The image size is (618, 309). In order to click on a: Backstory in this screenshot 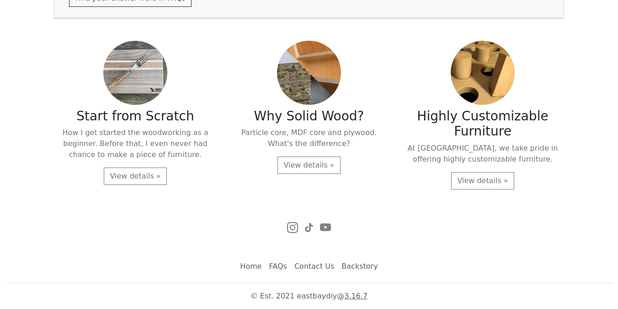, I will do `click(359, 266)`.